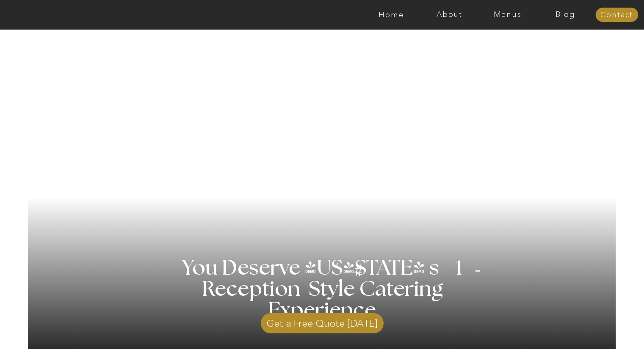  I want to click on nav: Home, so click(391, 15).